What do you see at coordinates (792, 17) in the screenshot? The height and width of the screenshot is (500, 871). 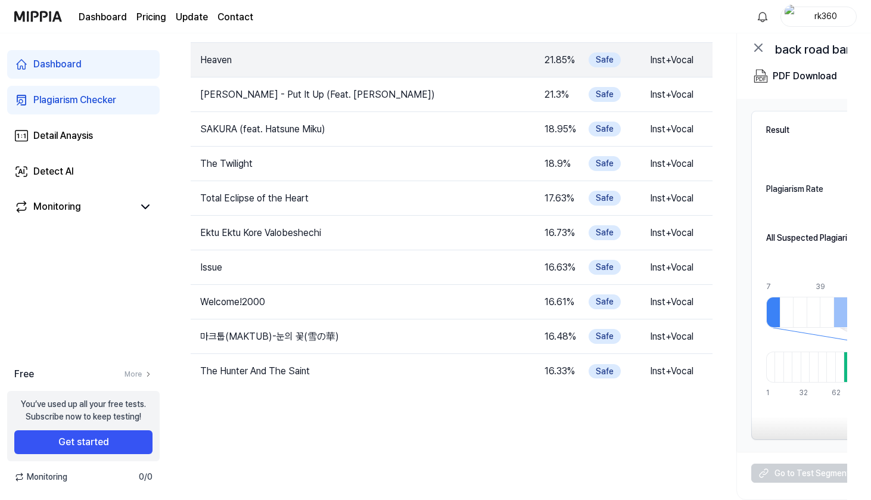 I see `img: profile` at bounding box center [792, 17].